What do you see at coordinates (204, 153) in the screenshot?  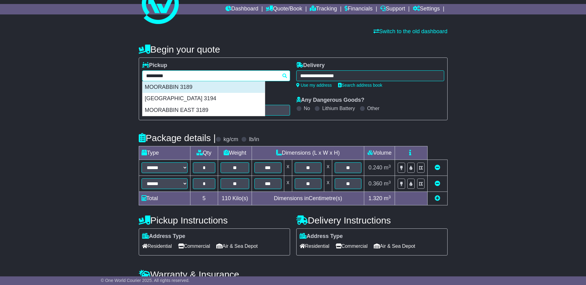 I see `td: Qty` at bounding box center [204, 153].